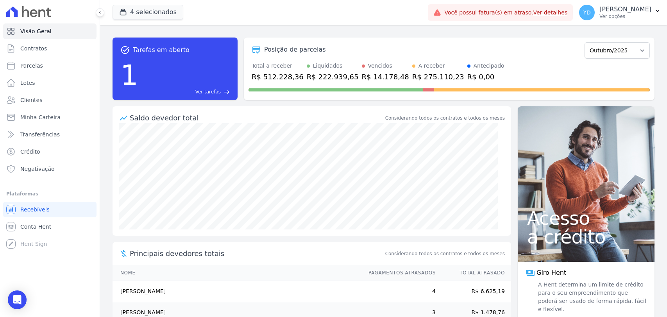 The image size is (667, 317). What do you see at coordinates (50, 227) in the screenshot?
I see `a: Conta Hent` at bounding box center [50, 227].